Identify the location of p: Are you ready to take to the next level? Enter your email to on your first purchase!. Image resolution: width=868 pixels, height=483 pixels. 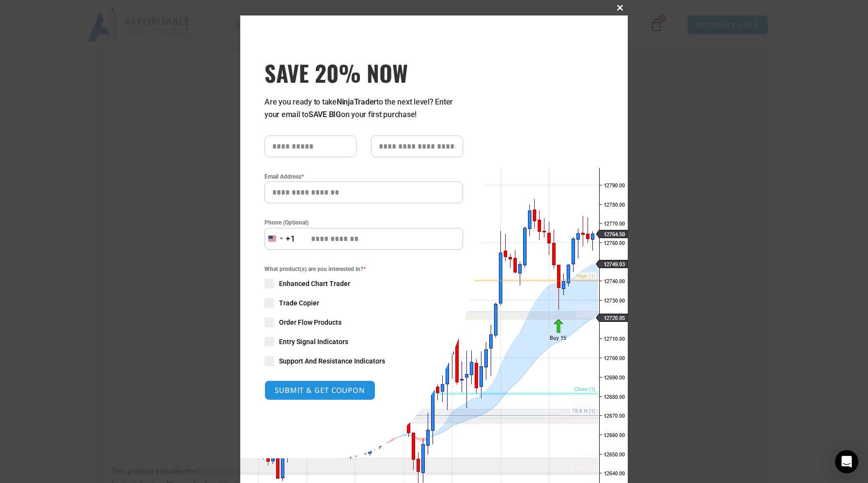
(364, 109).